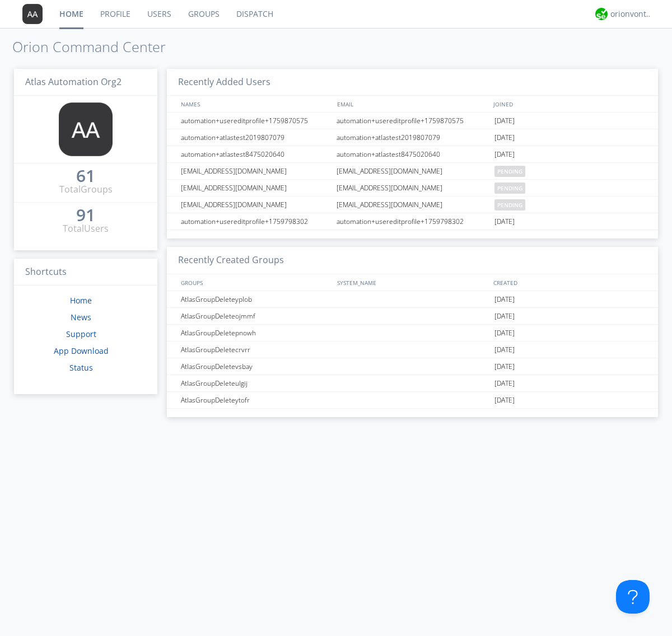 This screenshot has width=672, height=636. What do you see at coordinates (86, 215) in the screenshot?
I see `a: 91` at bounding box center [86, 215].